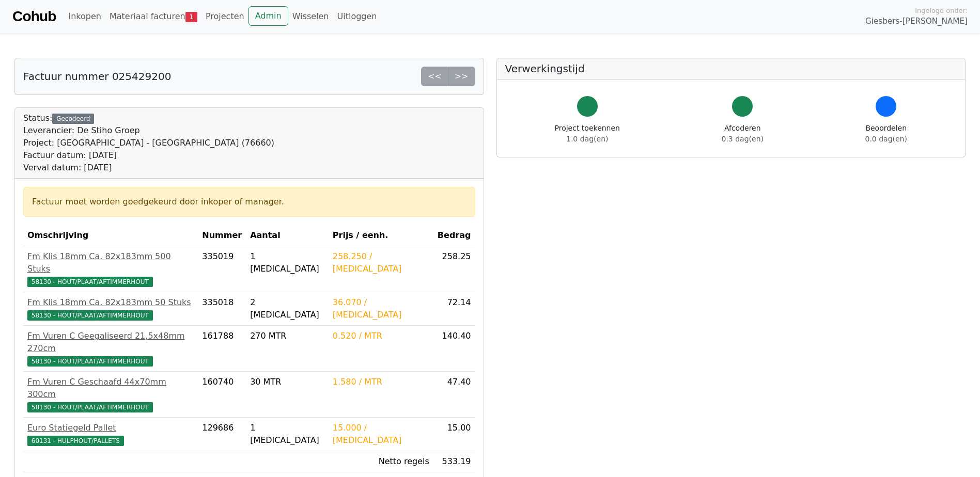 This screenshot has height=477, width=980. I want to click on a: Fm Vuren C Geegaliseerd 21,5x48mm 270cm58130 - HOUT/PLAAT/AFTIMMERHOUT, so click(111, 348).